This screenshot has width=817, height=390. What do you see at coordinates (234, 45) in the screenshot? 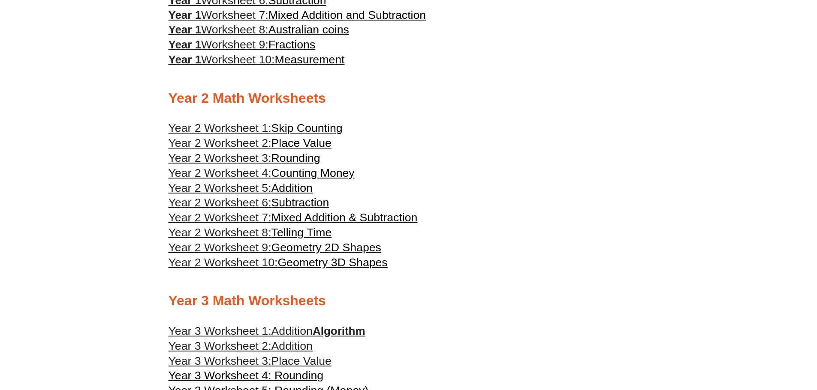
I see `span: Worksheet 9:` at bounding box center [234, 45].